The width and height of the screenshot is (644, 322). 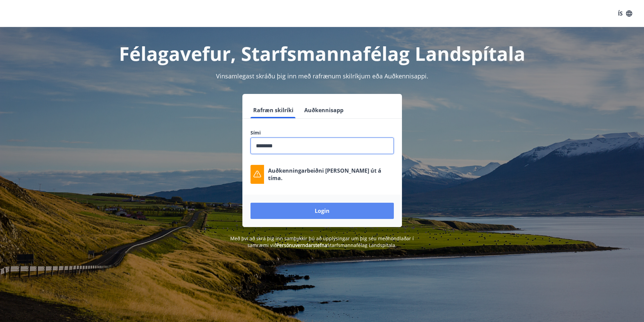 I want to click on button: Login, so click(x=322, y=211).